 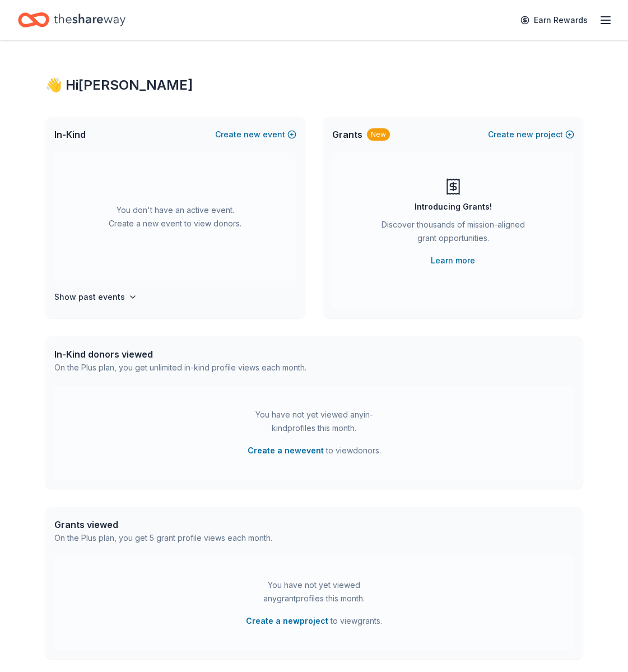 I want to click on div: New, so click(x=378, y=135).